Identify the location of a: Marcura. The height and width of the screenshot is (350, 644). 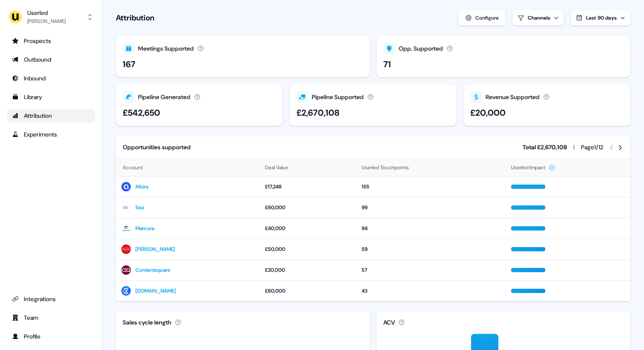
(145, 229).